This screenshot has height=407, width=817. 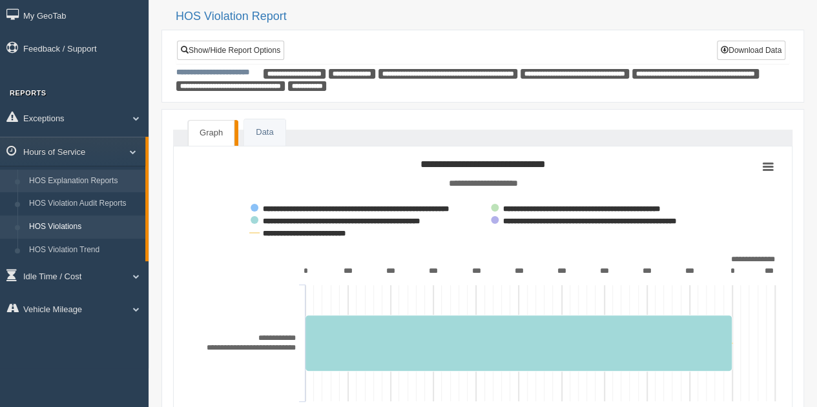 I want to click on button: Download Data, so click(x=751, y=50).